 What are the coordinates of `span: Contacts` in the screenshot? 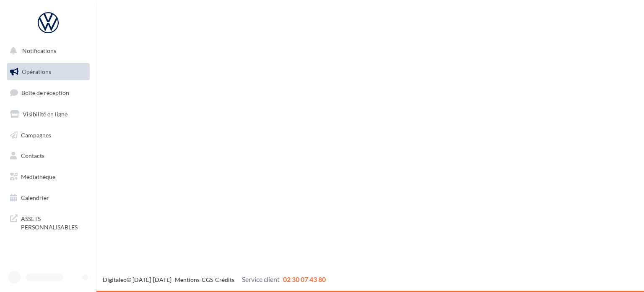 It's located at (33, 155).